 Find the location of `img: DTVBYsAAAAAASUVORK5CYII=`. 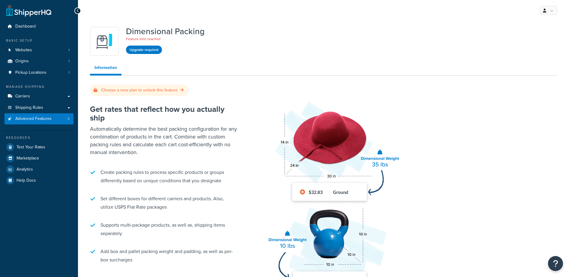

img: DTVBYsAAAAAASUVORK5CYII= is located at coordinates (104, 41).